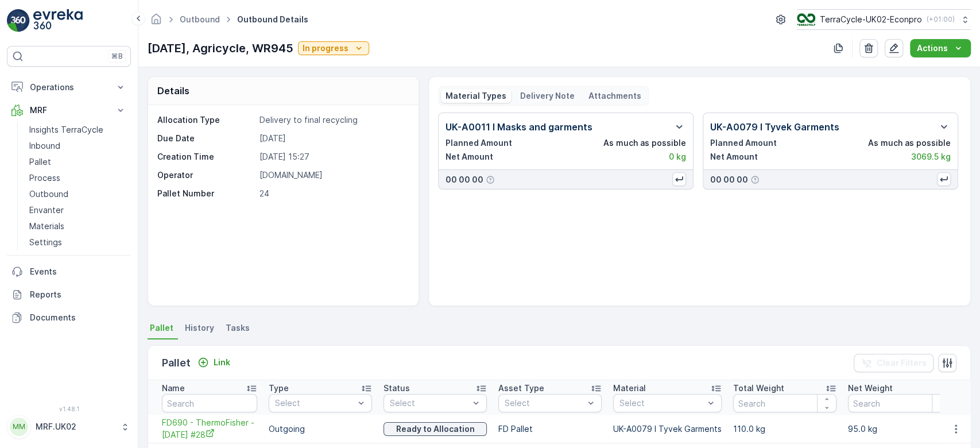 The height and width of the screenshot is (448, 980). Describe the element at coordinates (69, 111) in the screenshot. I see `button: MRF` at that location.